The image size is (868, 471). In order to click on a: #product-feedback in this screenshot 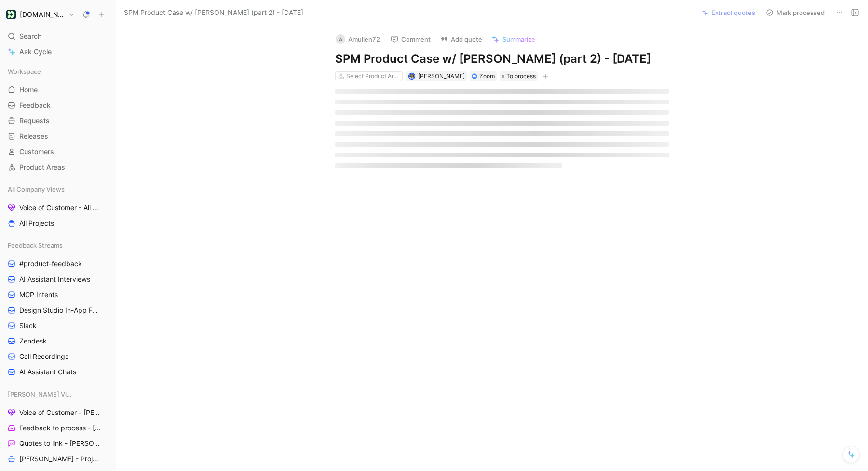, I will do `click(58, 264)`.